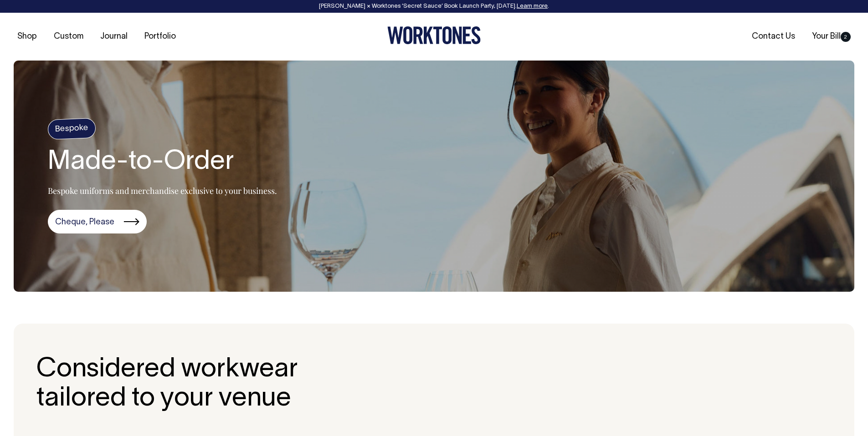  What do you see at coordinates (532, 7) in the screenshot?
I see `a: Learn more` at bounding box center [532, 7].